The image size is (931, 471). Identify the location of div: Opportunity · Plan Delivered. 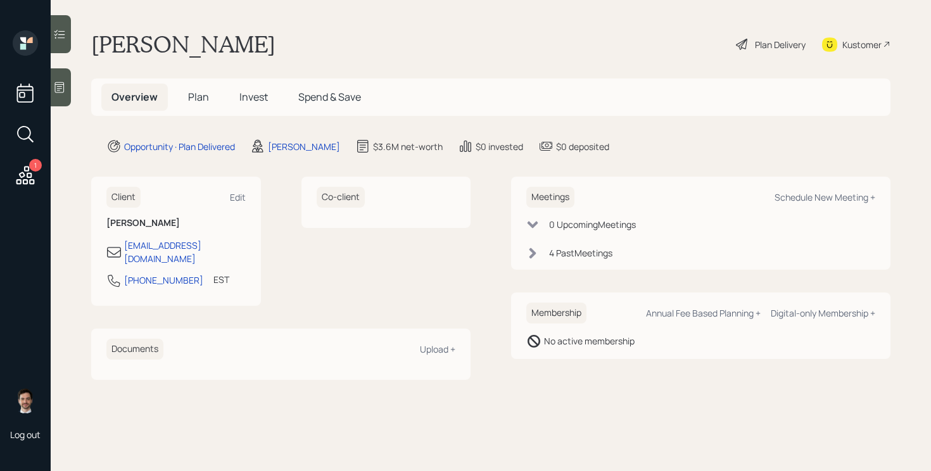
(179, 146).